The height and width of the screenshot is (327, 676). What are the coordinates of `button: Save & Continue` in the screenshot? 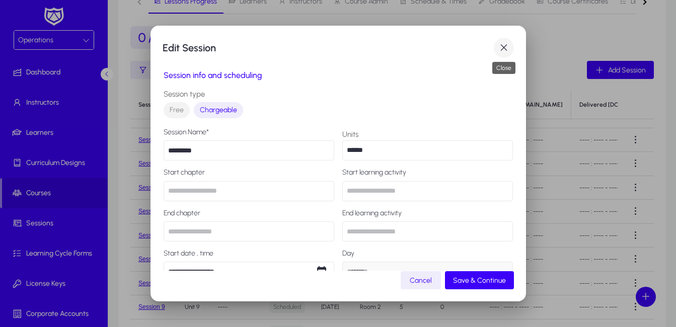 It's located at (479, 280).